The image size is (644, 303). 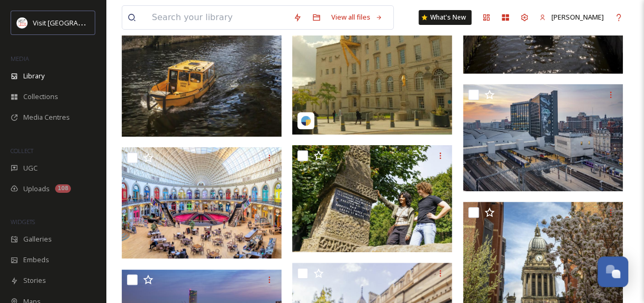 I want to click on img: Leeds Station-Athena Rising Mural-Carl Milner for VL-2018.JPG, so click(x=543, y=137).